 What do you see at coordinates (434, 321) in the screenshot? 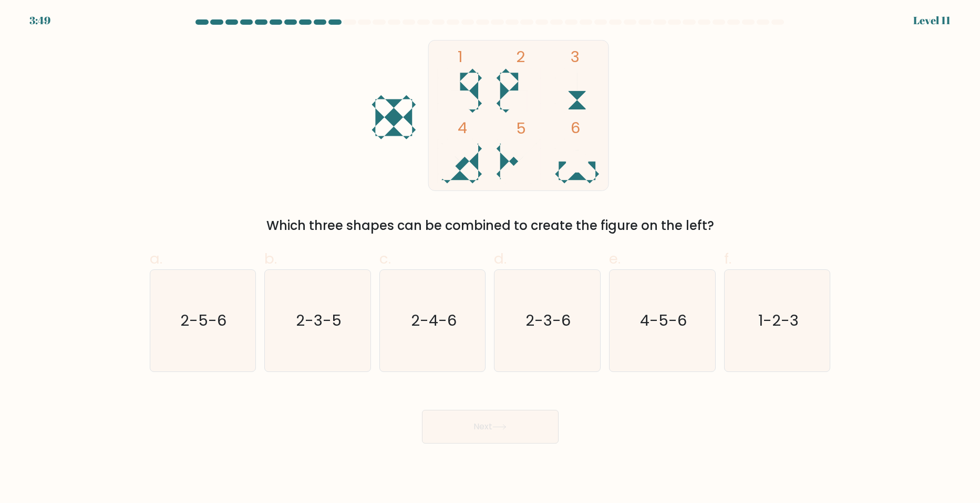
I see `text: 2-4-6` at bounding box center [434, 321].